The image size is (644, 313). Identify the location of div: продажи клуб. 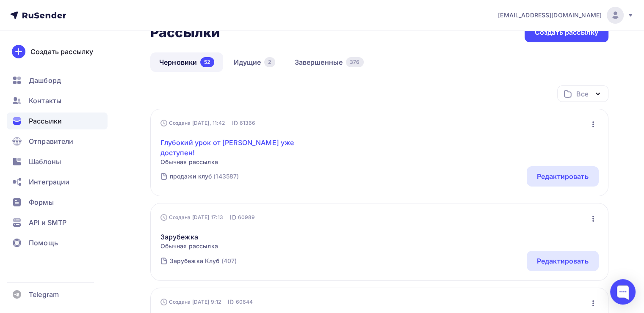
(191, 177).